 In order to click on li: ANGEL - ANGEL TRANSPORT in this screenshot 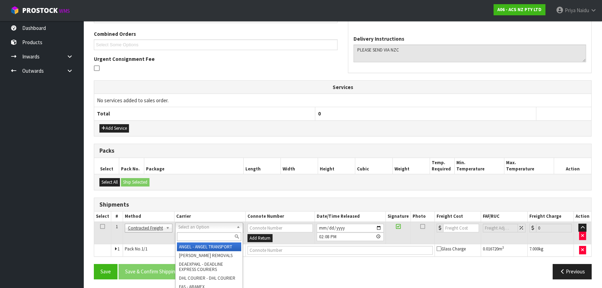, I will do `click(209, 247)`.